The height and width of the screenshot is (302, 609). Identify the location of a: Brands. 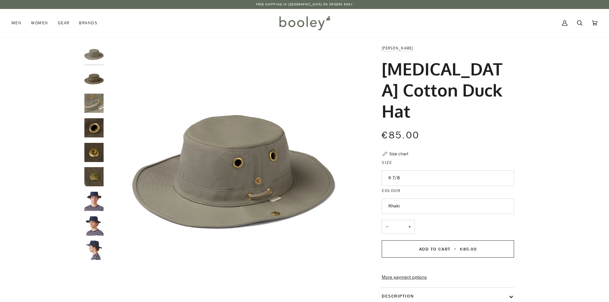
(88, 23).